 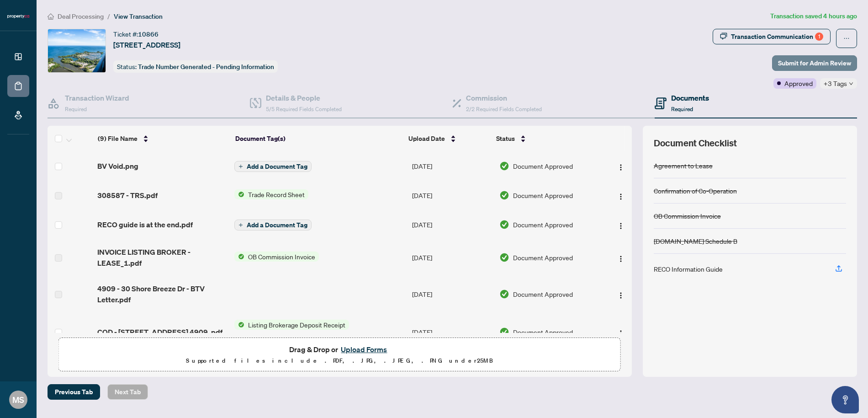 What do you see at coordinates (195, 66) in the screenshot?
I see `div: Status:` at bounding box center [195, 66].